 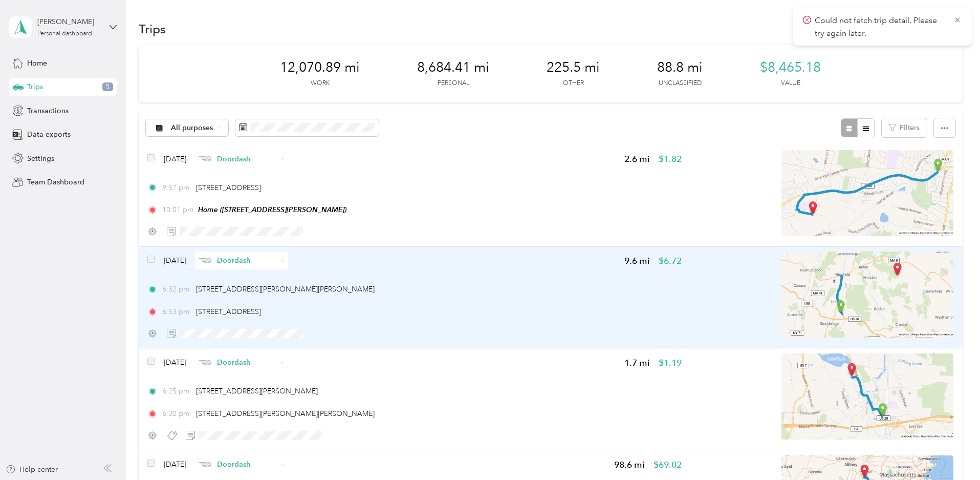 What do you see at coordinates (320, 67) in the screenshot?
I see `span: 12,070.89 mi` at bounding box center [320, 67].